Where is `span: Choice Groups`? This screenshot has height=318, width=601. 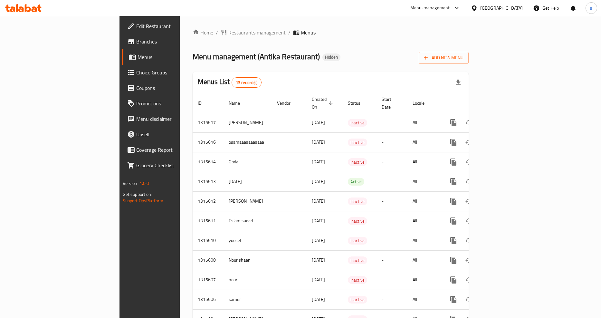 span: Choice Groups is located at coordinates (175, 72).